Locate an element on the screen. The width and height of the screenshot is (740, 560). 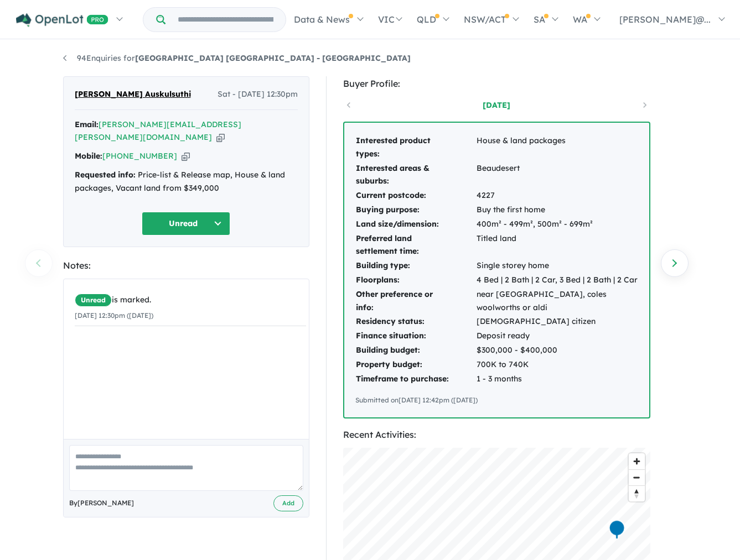
strong: Mobile: is located at coordinates (89, 156).